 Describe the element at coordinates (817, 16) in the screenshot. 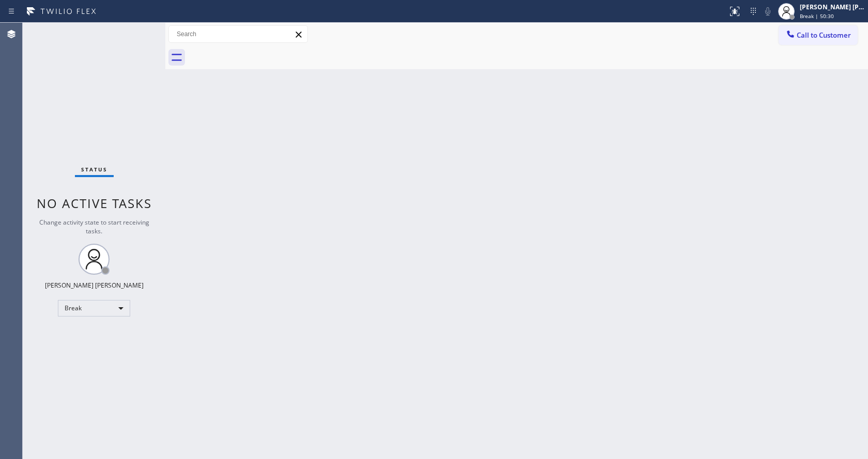

I see `span: Break | 50:30` at that location.